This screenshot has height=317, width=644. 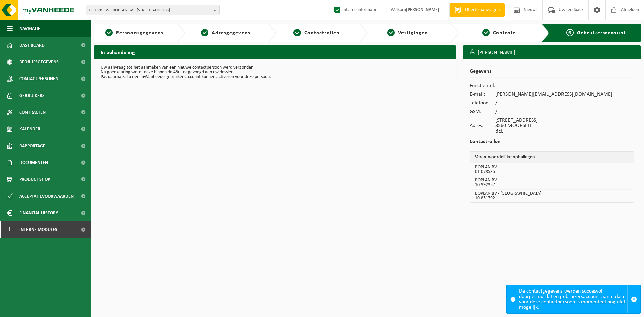 I want to click on td: Telefoon:, so click(x=482, y=103).